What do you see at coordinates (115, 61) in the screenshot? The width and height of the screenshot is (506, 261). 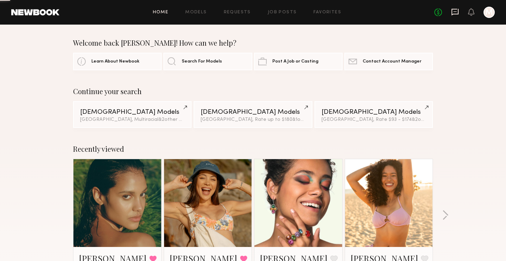 I see `span: Learn About Newbook` at bounding box center [115, 61].